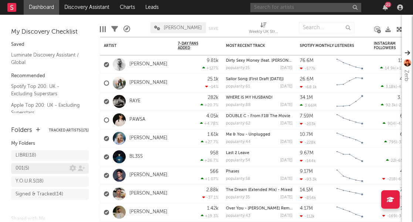 Image resolution: width=413 pixels, height=222 pixels. I want to click on a: Signed & Tracked(14), so click(50, 194).